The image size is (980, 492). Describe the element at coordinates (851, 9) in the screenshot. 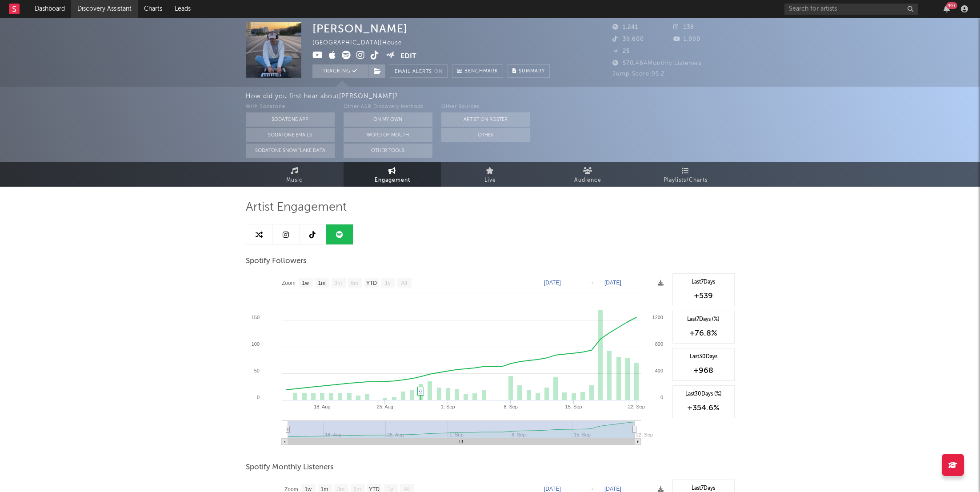

I see `input: Search for artists` at that location.